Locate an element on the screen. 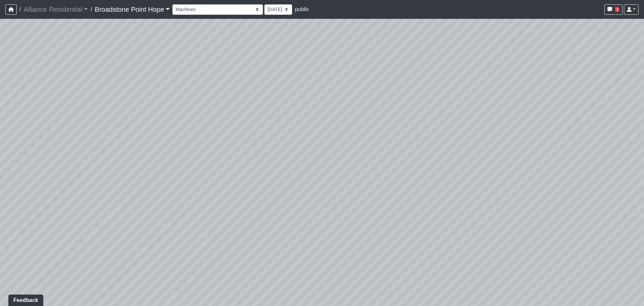 This screenshot has width=644, height=306. button: 3 is located at coordinates (614, 9).